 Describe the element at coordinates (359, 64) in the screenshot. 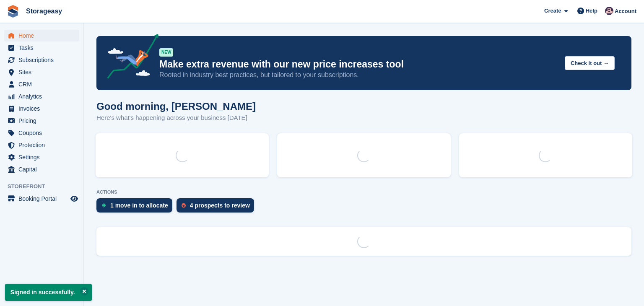

I see `p: Make extra revenue with our new price increases tool` at that location.